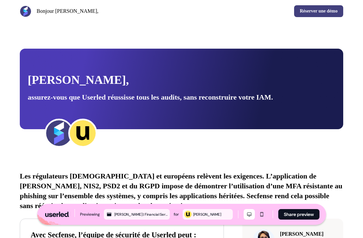 The width and height of the screenshot is (363, 238). I want to click on button: Desktop mode, so click(249, 215).